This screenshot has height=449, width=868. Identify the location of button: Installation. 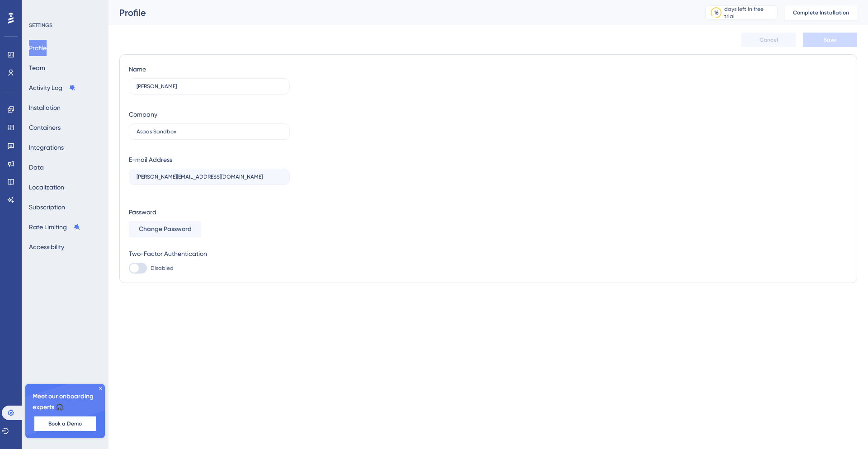
(45, 108).